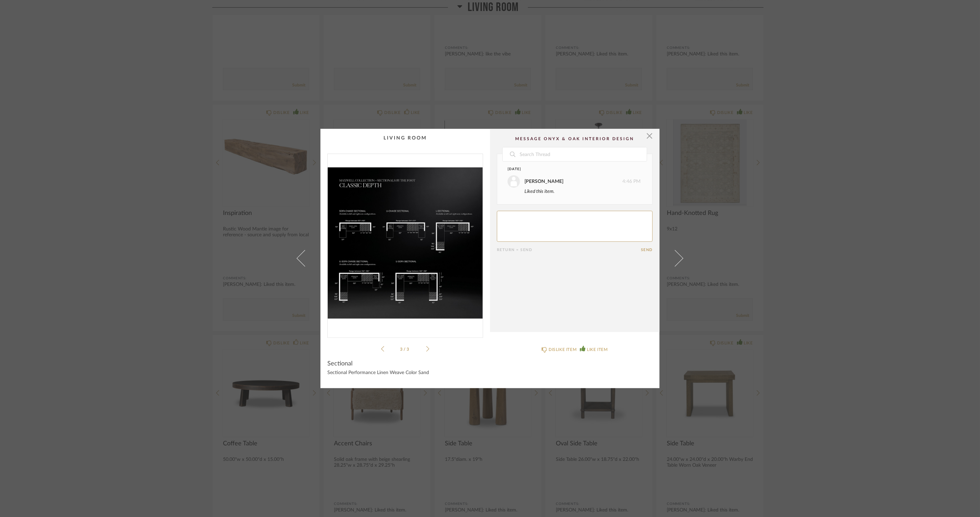 The width and height of the screenshot is (980, 517). I want to click on div: Sectional Performance Linen Weave Color Sand, so click(405, 373).